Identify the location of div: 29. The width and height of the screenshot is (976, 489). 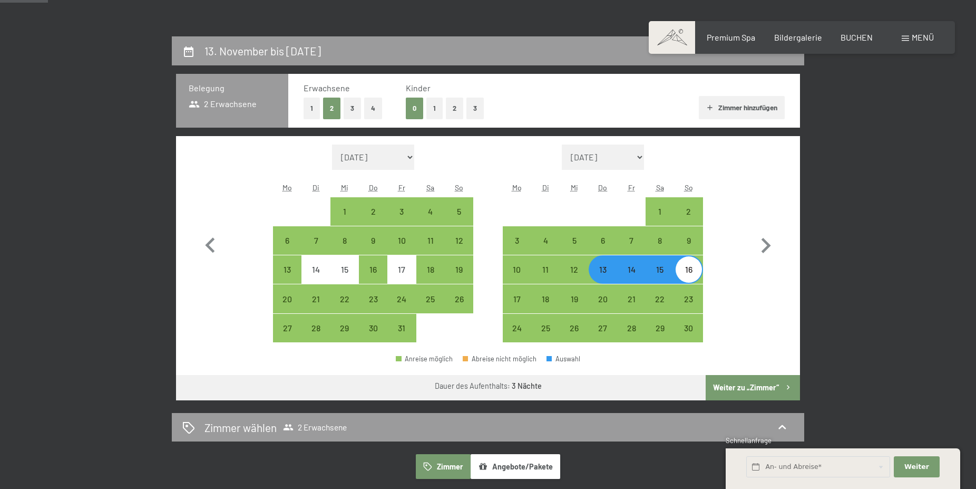
(345, 337).